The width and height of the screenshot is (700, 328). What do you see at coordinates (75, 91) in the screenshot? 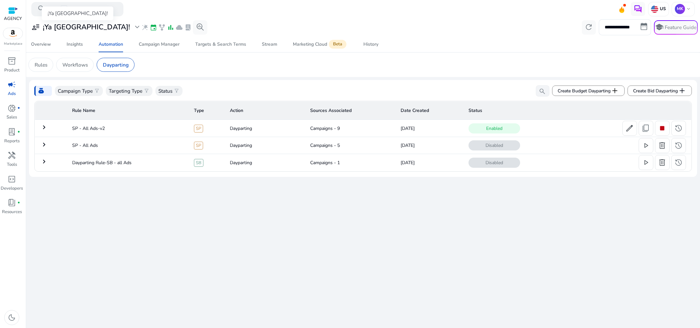
I see `p: Campaign Type` at bounding box center [75, 91].